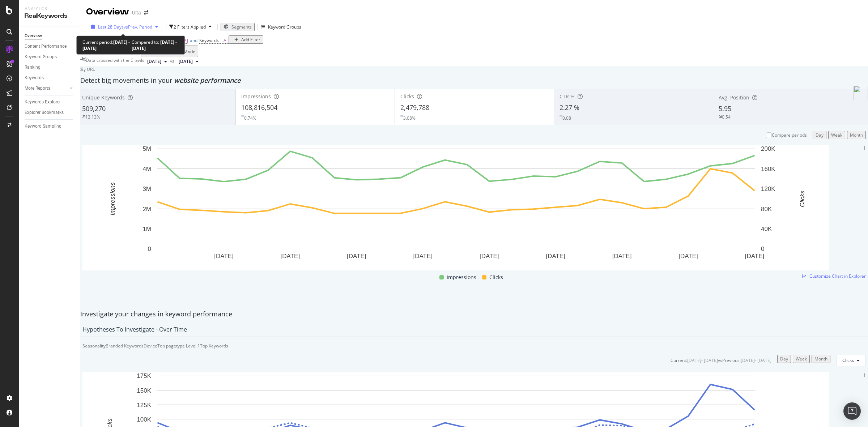 This screenshot has height=427, width=868. I want to click on a: Keyword Groups, so click(50, 57).